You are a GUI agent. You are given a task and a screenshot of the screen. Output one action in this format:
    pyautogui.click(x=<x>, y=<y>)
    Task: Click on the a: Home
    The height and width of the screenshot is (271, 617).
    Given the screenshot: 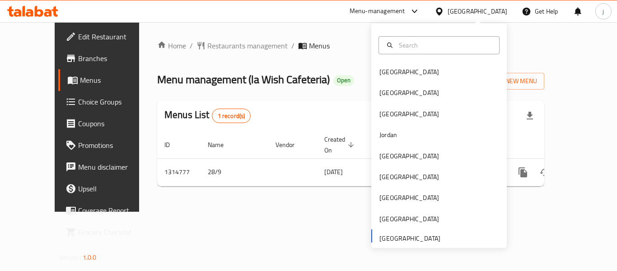 What is the action you would take?
    pyautogui.click(x=172, y=46)
    